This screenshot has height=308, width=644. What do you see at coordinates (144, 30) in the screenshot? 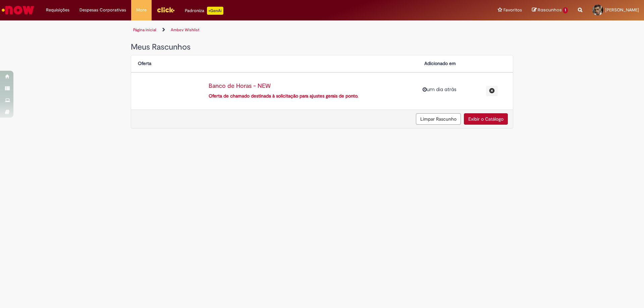
I see `a: Página inicial` at bounding box center [144, 30].